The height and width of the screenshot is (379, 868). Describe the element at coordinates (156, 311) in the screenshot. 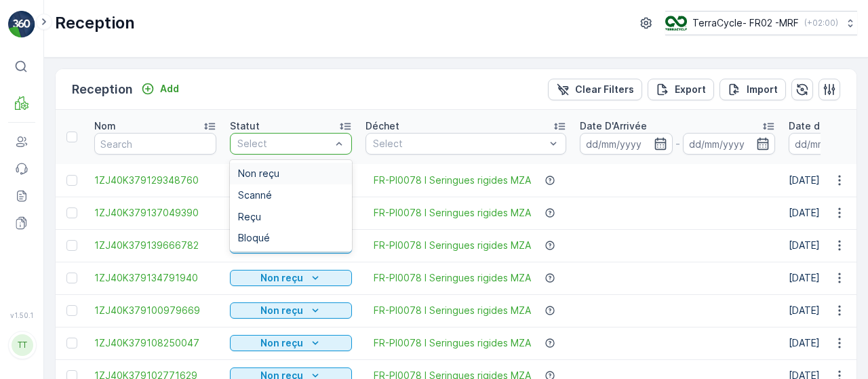

I see `span: 1ZJ40K379100979669` at that location.